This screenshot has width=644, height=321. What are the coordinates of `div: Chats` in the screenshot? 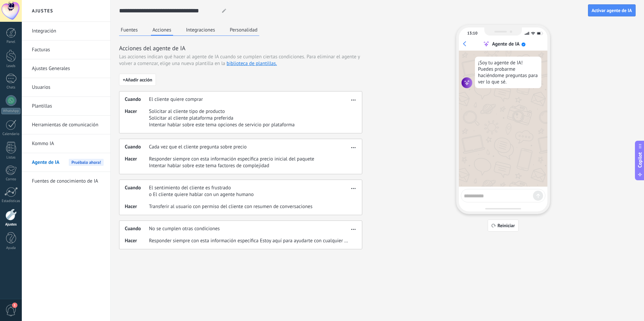 It's located at (11, 87).